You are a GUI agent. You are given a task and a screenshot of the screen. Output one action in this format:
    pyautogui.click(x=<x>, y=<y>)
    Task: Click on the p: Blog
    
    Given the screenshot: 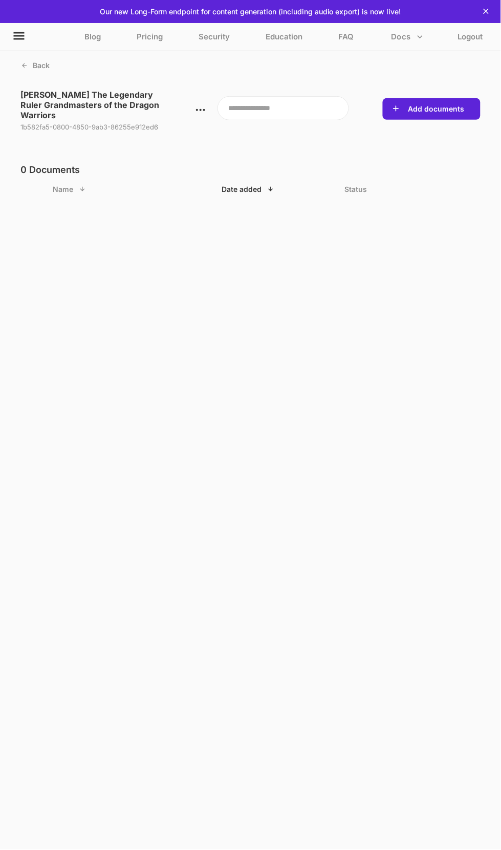 What is the action you would take?
    pyautogui.click(x=93, y=39)
    